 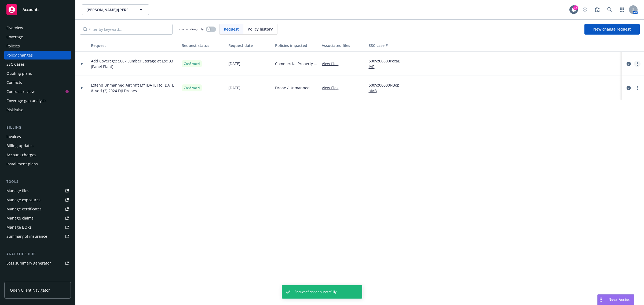 I want to click on span: Accounts, so click(x=31, y=10).